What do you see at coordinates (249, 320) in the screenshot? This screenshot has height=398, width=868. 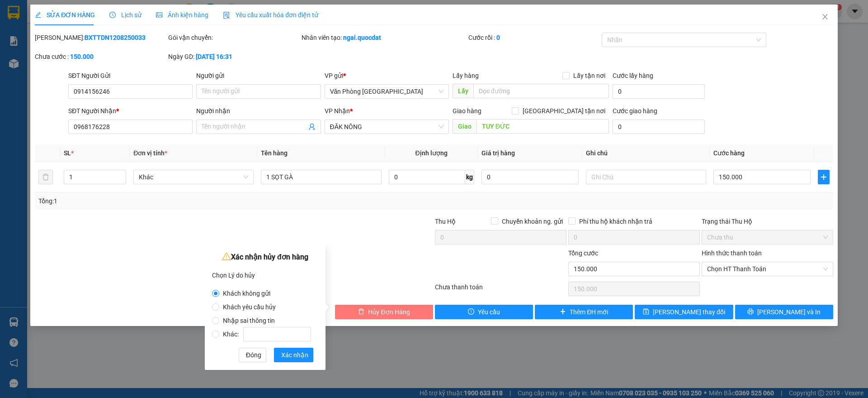 I see `span: Nhập sai thông tin` at bounding box center [249, 320].